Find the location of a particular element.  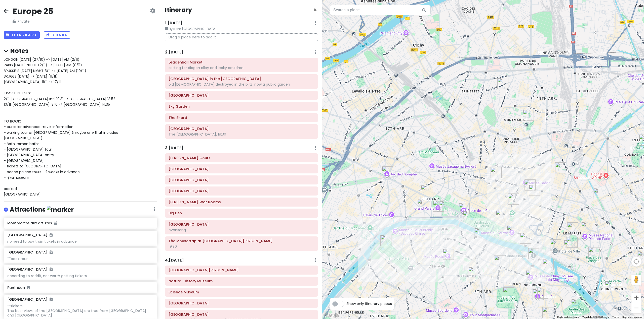

div: 12 Rue d'Uzès is located at coordinates (530, 185).